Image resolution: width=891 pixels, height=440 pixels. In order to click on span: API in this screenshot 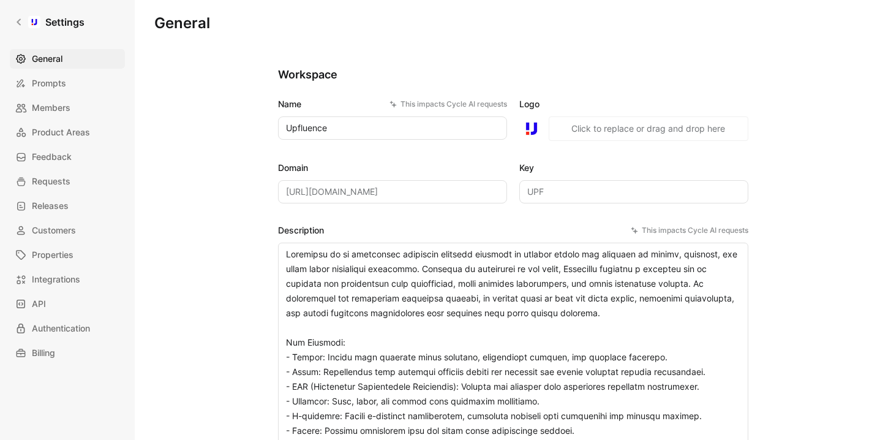, I will do `click(39, 304)`.